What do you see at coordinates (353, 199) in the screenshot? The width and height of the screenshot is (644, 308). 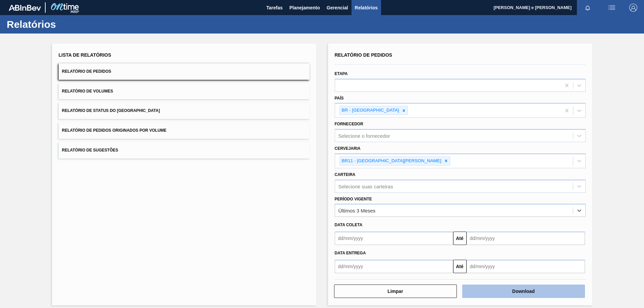 I see `label: Período Vigente` at bounding box center [353, 199].